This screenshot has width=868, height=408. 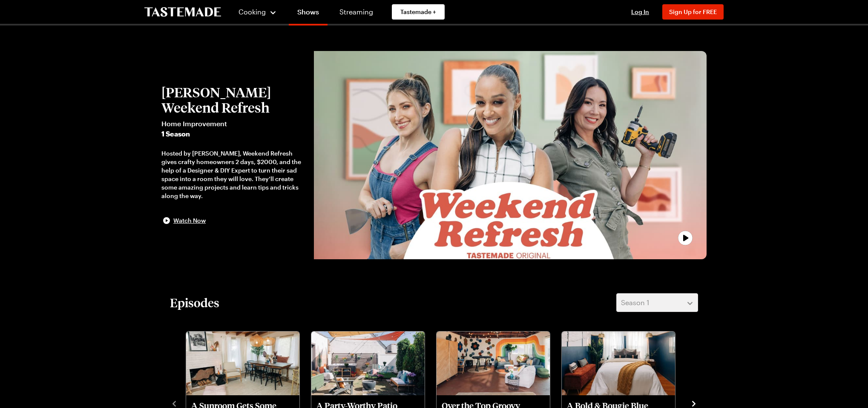 What do you see at coordinates (693, 12) in the screenshot?
I see `span: Sign Up for FREE` at bounding box center [693, 12].